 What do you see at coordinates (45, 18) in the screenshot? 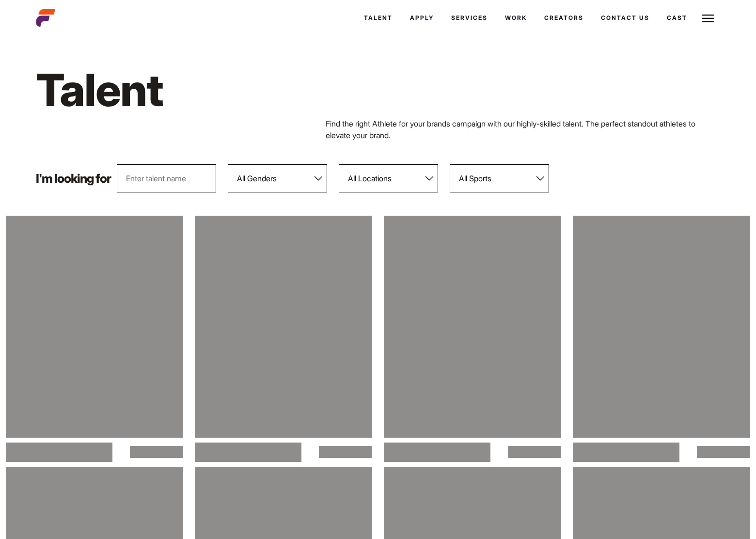
I see `img: cropped-aefm-brand-fav-22-square.png` at bounding box center [45, 18].